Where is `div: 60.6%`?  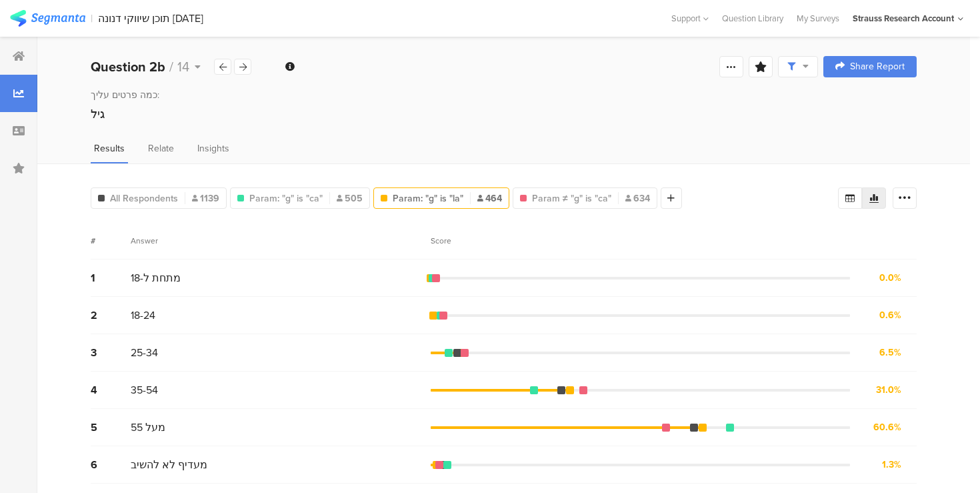
div: 60.6% is located at coordinates (887, 427).